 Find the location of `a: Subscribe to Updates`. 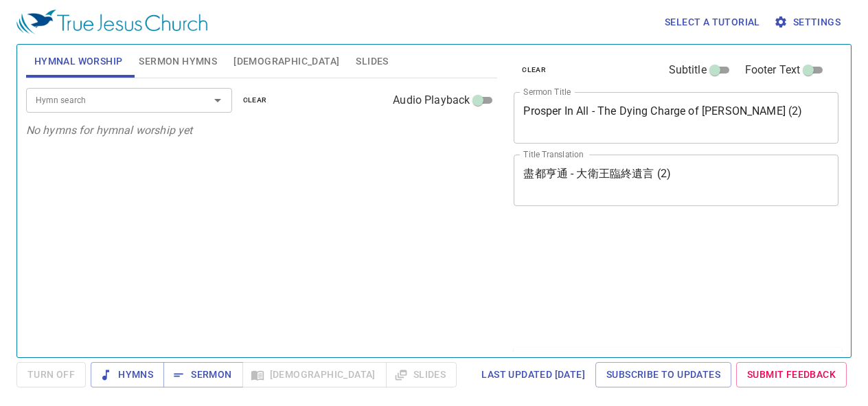

a: Subscribe to Updates is located at coordinates (664, 374).